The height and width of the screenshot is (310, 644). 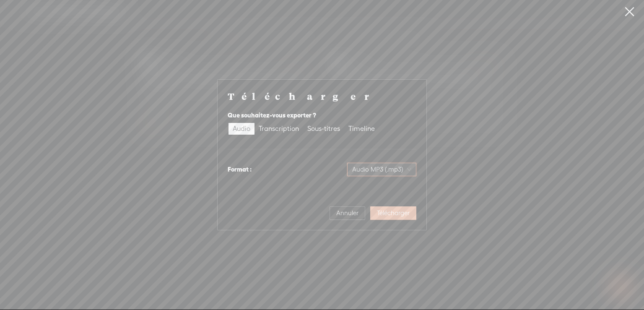 I want to click on div: Sous-titres, so click(x=323, y=129).